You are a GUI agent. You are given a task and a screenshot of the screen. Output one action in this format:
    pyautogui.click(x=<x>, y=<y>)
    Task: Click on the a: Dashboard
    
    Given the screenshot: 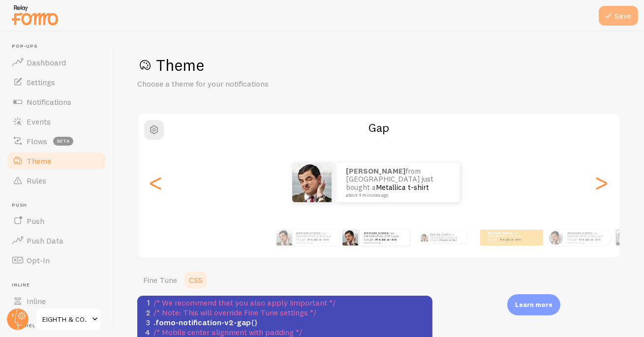 What is the action you would take?
    pyautogui.click(x=57, y=63)
    